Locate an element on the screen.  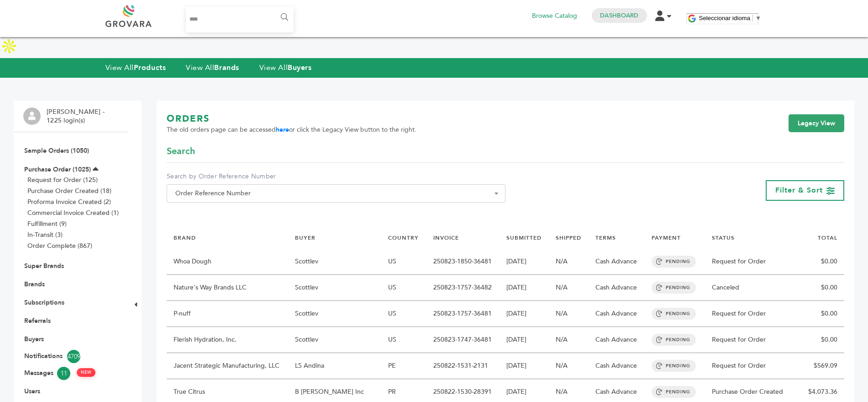
td: Flerish Hydration, Inc. is located at coordinates (227, 340).